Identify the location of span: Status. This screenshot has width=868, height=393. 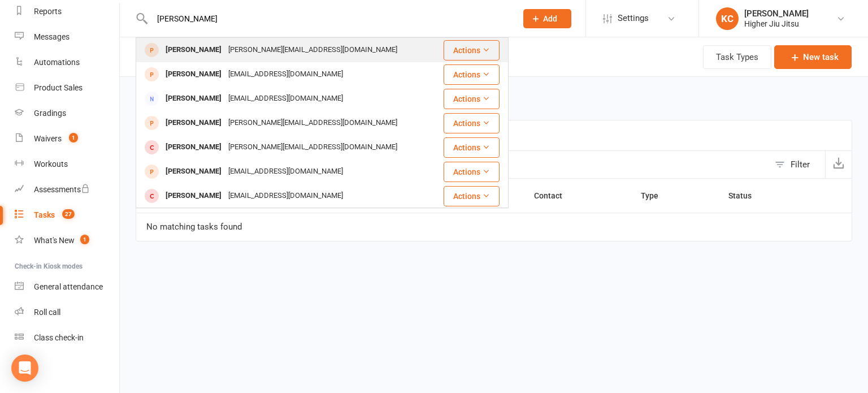
(746, 196).